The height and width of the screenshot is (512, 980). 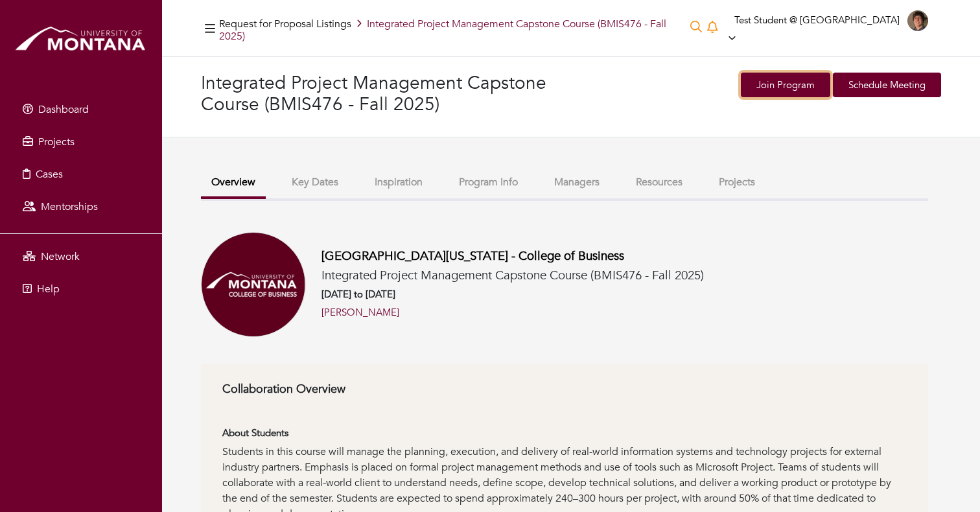 I want to click on button: Inspiration, so click(x=399, y=182).